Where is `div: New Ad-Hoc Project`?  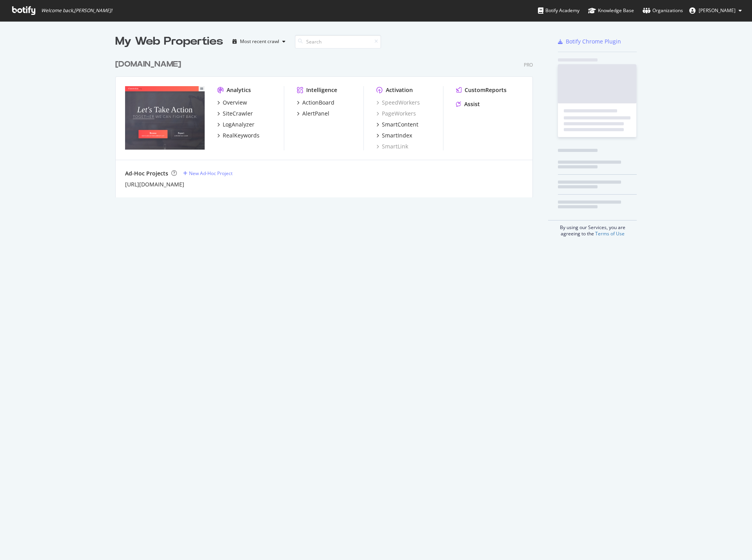 div: New Ad-Hoc Project is located at coordinates (210, 173).